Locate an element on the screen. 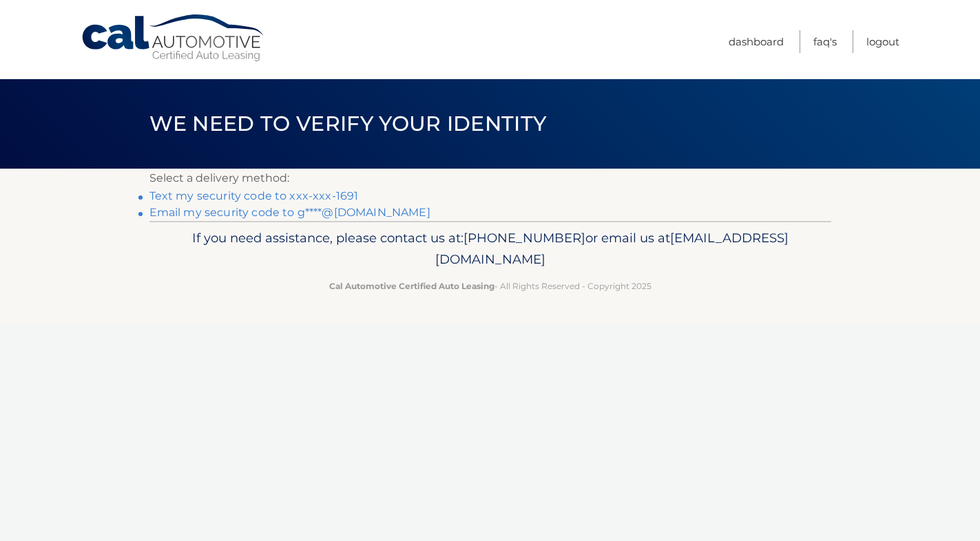 The image size is (980, 541). a: FAQ's is located at coordinates (825, 42).